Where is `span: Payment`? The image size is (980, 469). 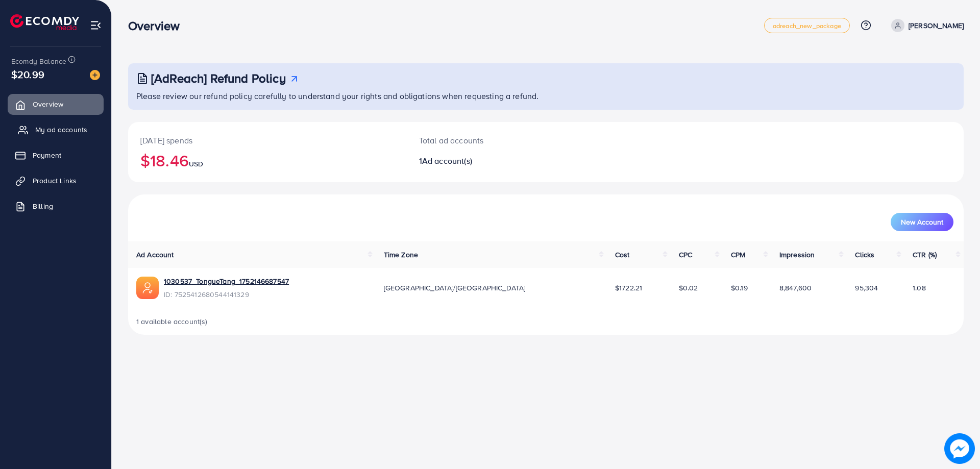 span: Payment is located at coordinates (47, 155).